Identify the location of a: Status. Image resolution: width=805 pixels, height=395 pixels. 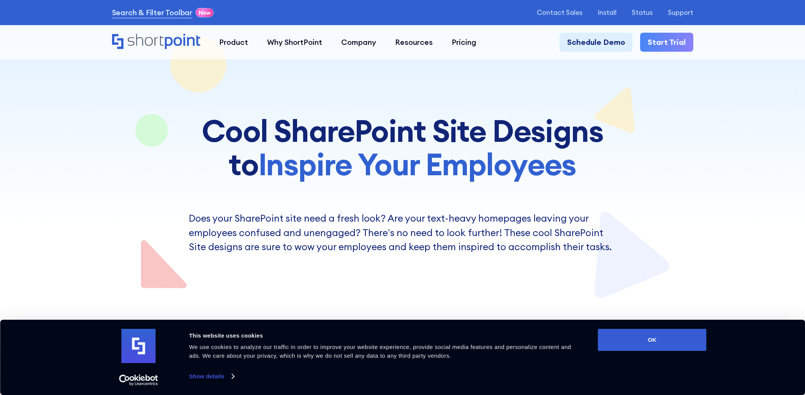
(642, 13).